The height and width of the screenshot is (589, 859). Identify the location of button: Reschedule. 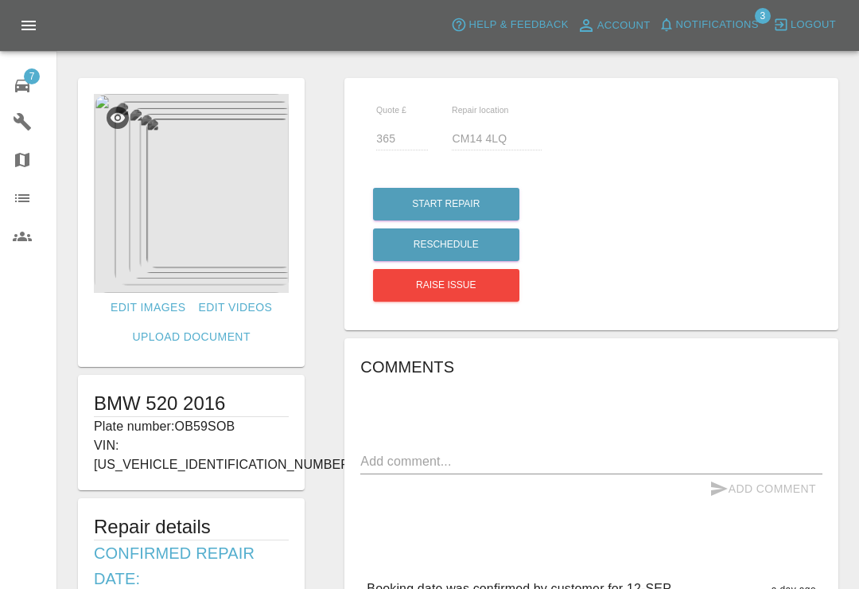
(446, 244).